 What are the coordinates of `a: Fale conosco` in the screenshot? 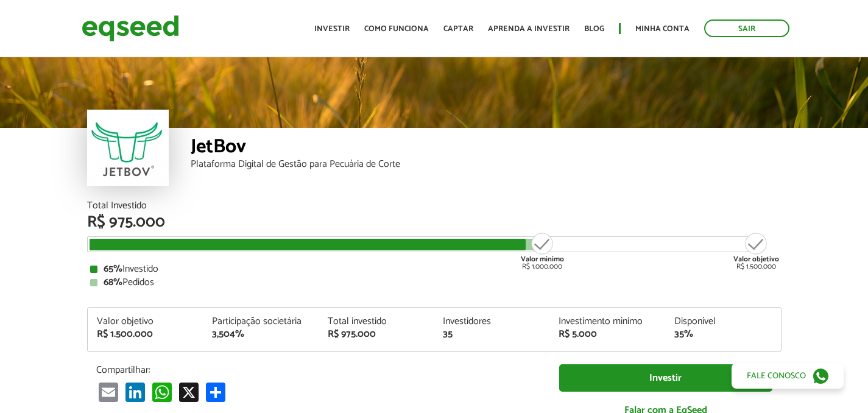 It's located at (788, 376).